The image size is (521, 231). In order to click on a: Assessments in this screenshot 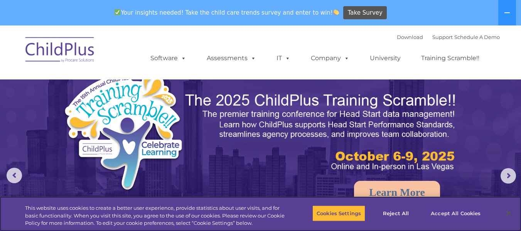, I will do `click(231, 58)`.